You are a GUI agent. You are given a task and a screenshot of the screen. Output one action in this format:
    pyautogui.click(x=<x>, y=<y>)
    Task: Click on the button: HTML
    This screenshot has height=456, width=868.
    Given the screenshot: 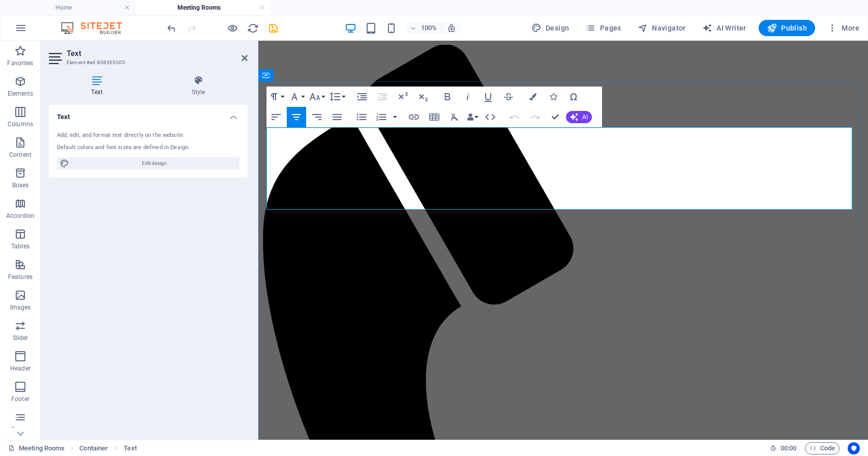 What is the action you would take?
    pyautogui.click(x=490, y=117)
    